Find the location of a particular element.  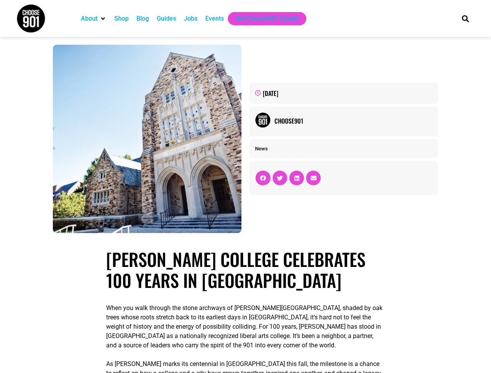

div: Choose901 is located at coordinates (353, 121).